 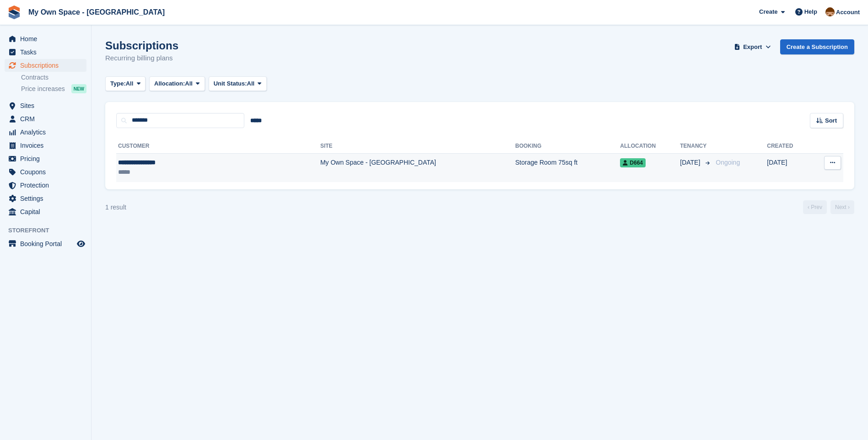 What do you see at coordinates (169, 84) in the screenshot?
I see `span: Allocation:` at bounding box center [169, 84].